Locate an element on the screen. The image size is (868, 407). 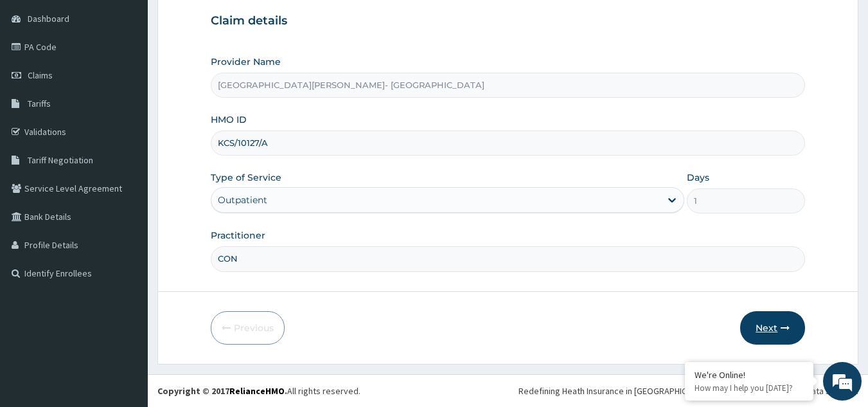
button: Previous is located at coordinates (247, 328).